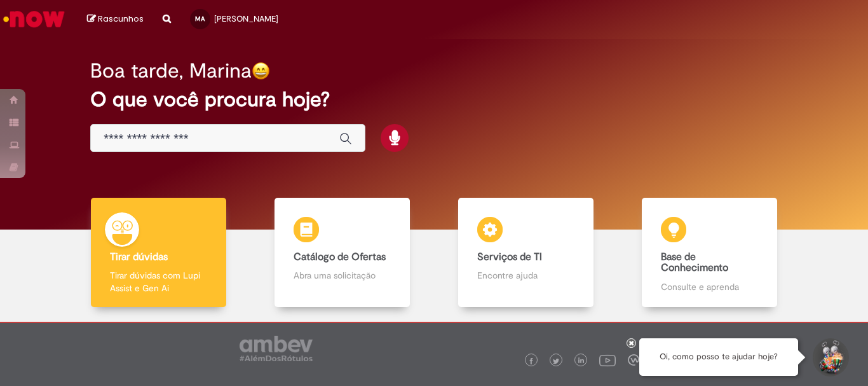 This screenshot has height=386, width=868. What do you see at coordinates (556, 361) in the screenshot?
I see `img: logo_footer_twitter.png` at bounding box center [556, 361].